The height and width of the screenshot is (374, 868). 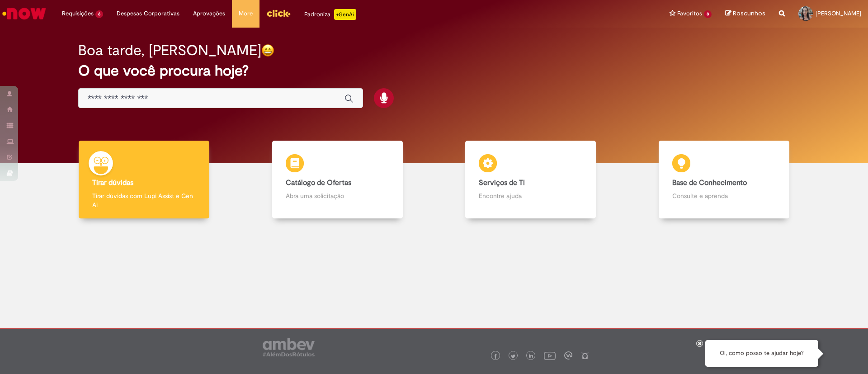 I want to click on button: Iniciar Conversa de Suporte, so click(x=841, y=354).